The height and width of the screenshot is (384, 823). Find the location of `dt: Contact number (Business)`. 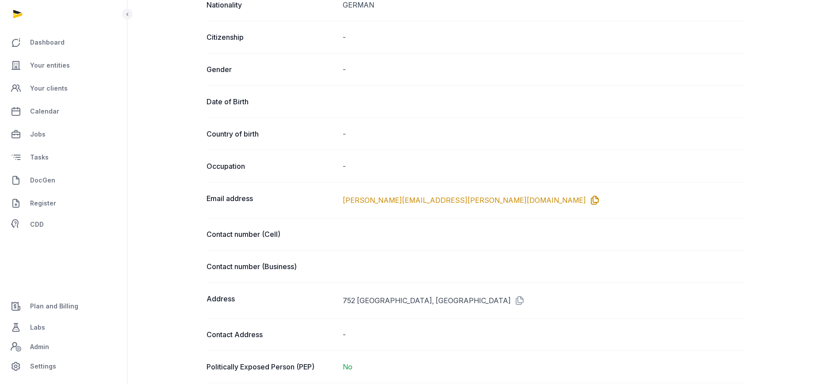

dt: Contact number (Business) is located at coordinates (271, 267).